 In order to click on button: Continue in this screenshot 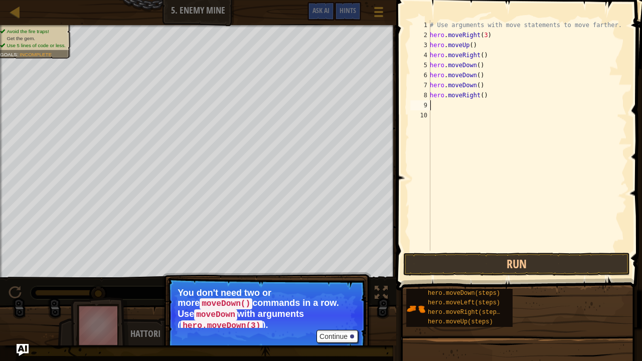, I will do `click(337, 336)`.